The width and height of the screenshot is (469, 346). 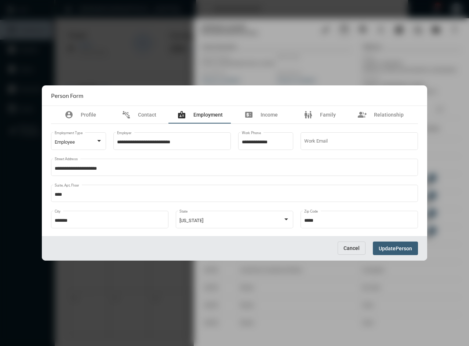 What do you see at coordinates (88, 115) in the screenshot?
I see `span: Profile` at bounding box center [88, 115].